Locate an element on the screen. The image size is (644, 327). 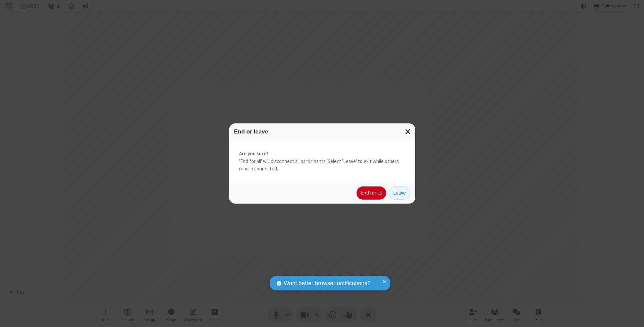
button: End for all is located at coordinates (371, 193).